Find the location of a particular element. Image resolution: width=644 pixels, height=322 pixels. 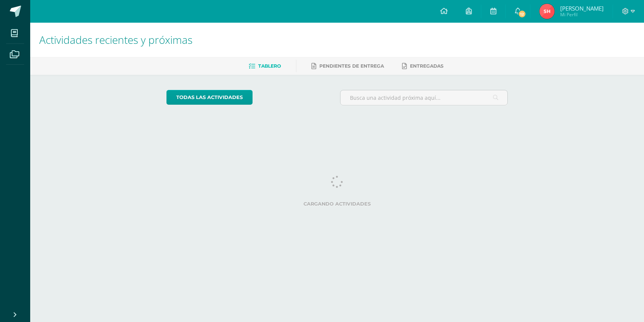

span: Pendientes de entrega is located at coordinates (352, 66).